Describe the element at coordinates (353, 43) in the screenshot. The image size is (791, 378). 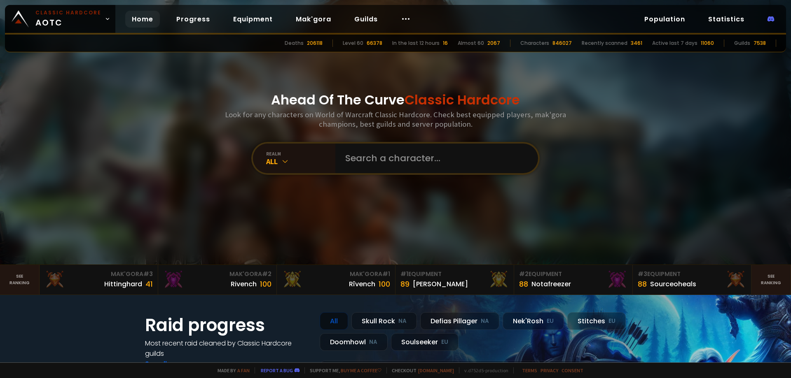
I see `div: Level 60` at that location.